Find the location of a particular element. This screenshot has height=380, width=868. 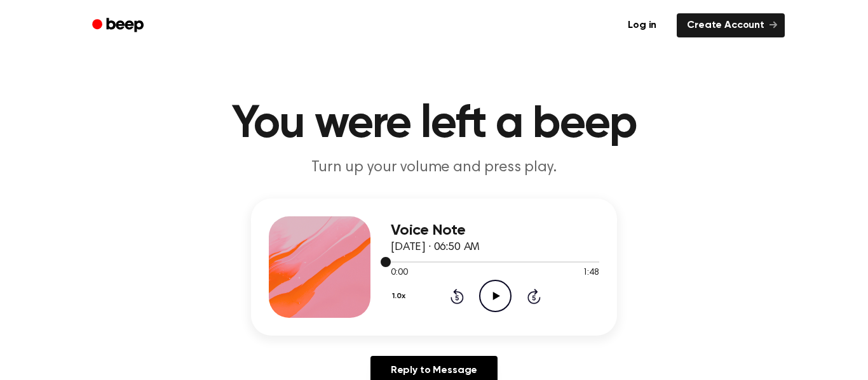

a: Beep is located at coordinates (118, 26).